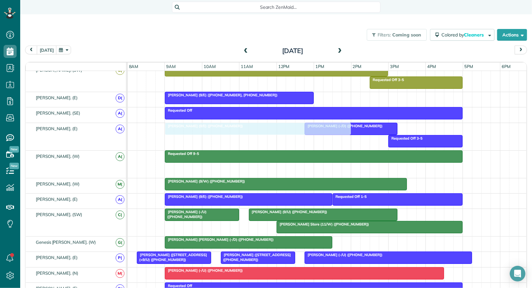  What do you see at coordinates (120, 215) in the screenshot?
I see `span: C(` at bounding box center [120, 215].